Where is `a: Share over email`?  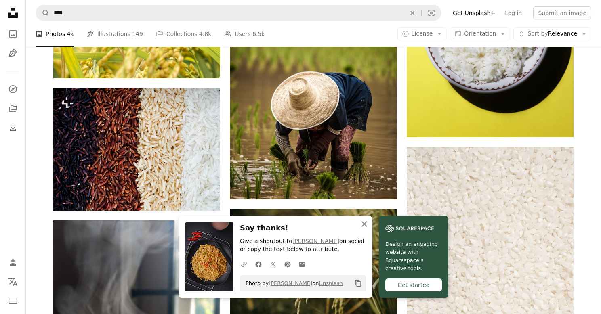
a: Share over email is located at coordinates (302, 264).